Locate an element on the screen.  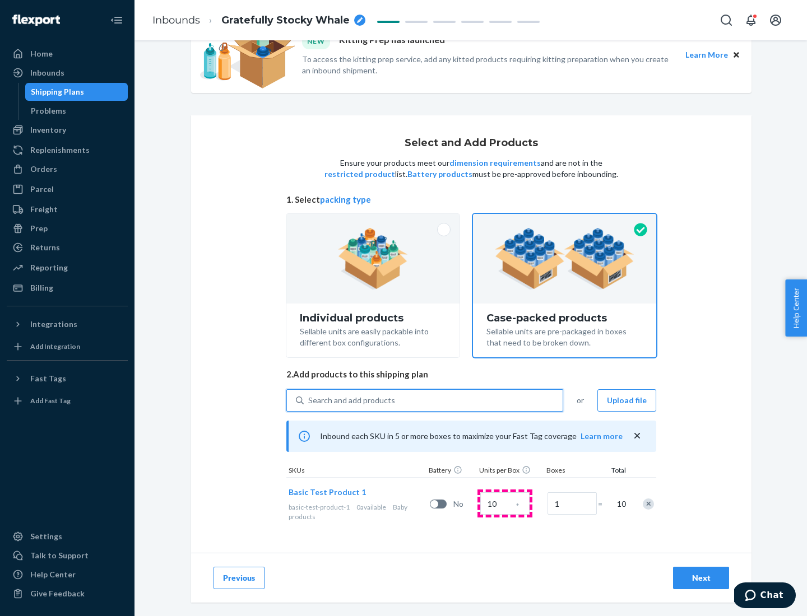
div: Battery is located at coordinates (452, 471).